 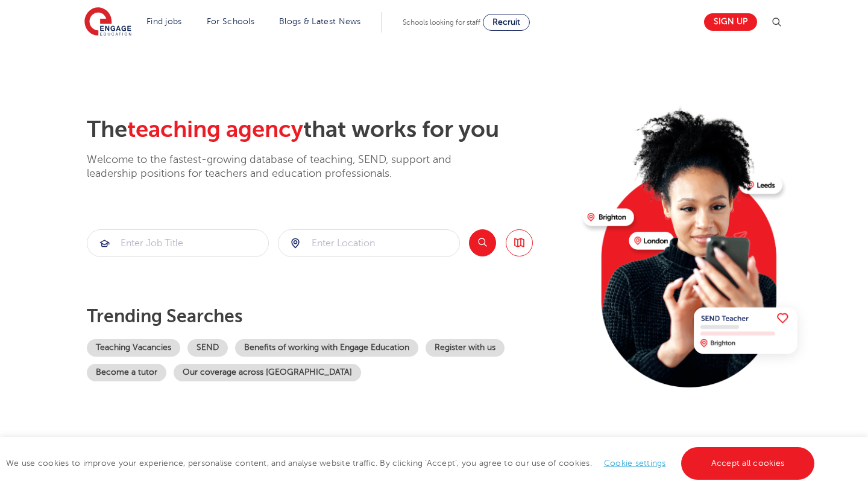 What do you see at coordinates (506, 22) in the screenshot?
I see `span: Recruit` at bounding box center [506, 22].